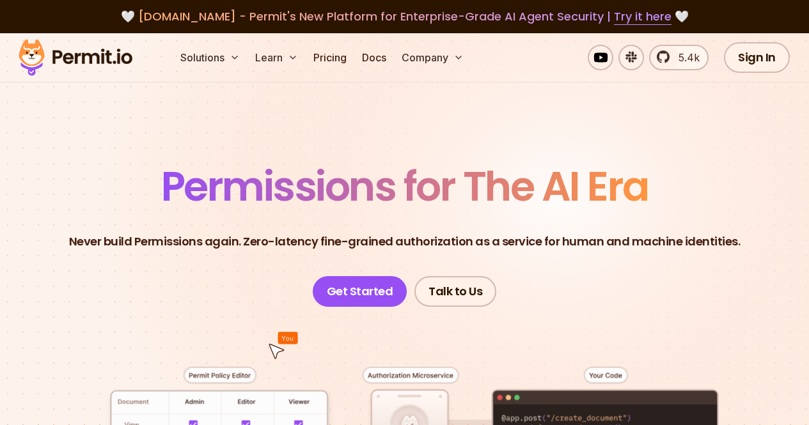 Image resolution: width=809 pixels, height=425 pixels. Describe the element at coordinates (455, 291) in the screenshot. I see `a: Talk to Us` at that location.